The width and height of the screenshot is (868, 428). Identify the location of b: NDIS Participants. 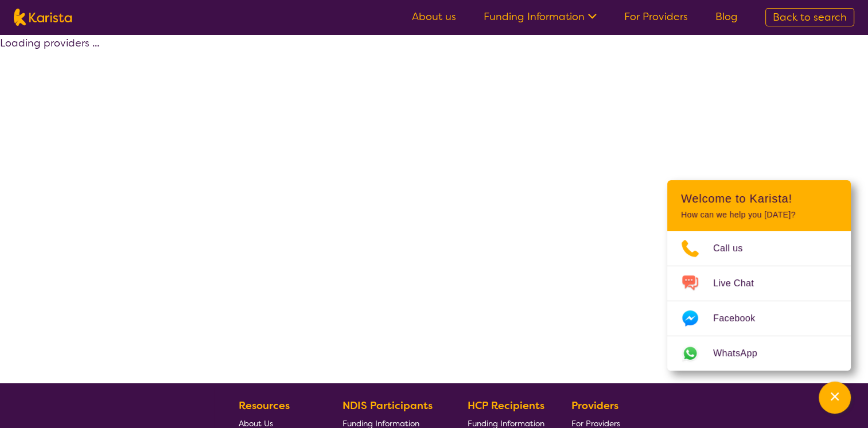
(387, 405).